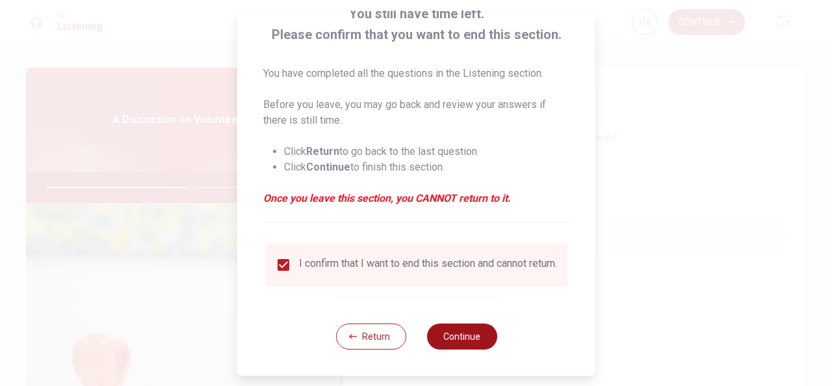  What do you see at coordinates (428, 265) in the screenshot?
I see `div: I confirm that I want to end this section and cannot return.` at bounding box center [428, 265].